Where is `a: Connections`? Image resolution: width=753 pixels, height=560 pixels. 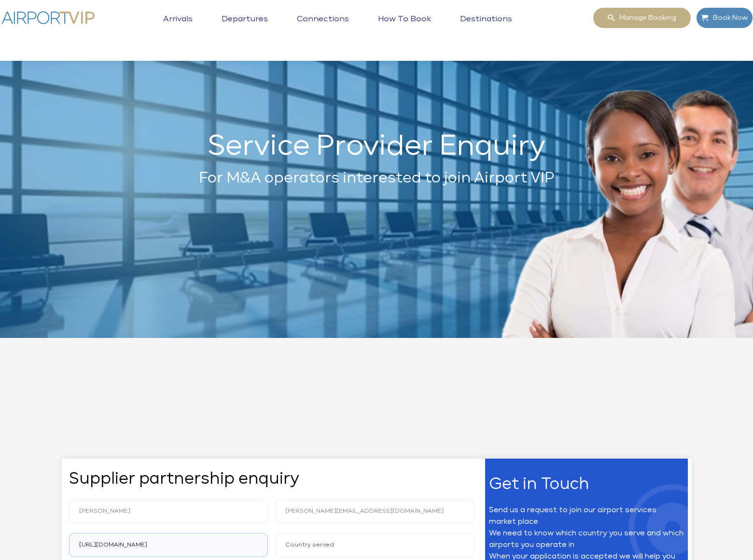
a: Connections is located at coordinates (323, 26).